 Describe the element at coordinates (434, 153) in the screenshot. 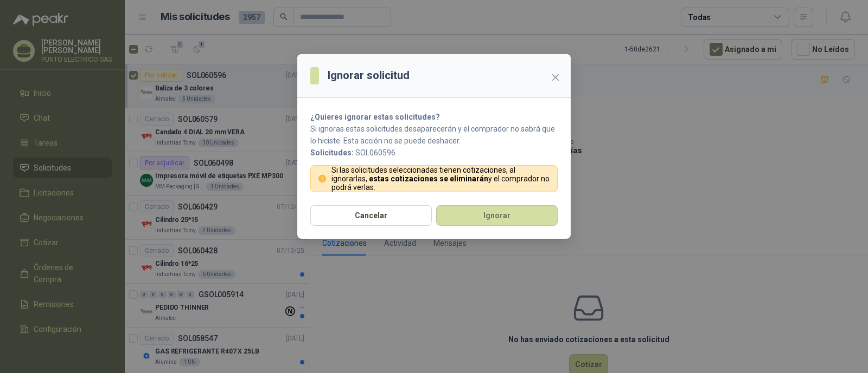

I see `p: SOL060596` at that location.